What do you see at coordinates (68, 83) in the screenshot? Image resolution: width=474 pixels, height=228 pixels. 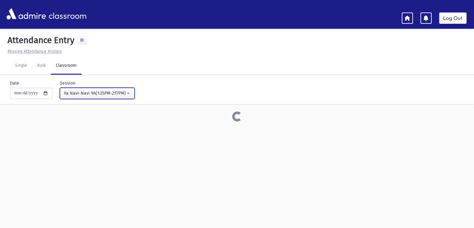 I see `label: Session` at bounding box center [68, 83].